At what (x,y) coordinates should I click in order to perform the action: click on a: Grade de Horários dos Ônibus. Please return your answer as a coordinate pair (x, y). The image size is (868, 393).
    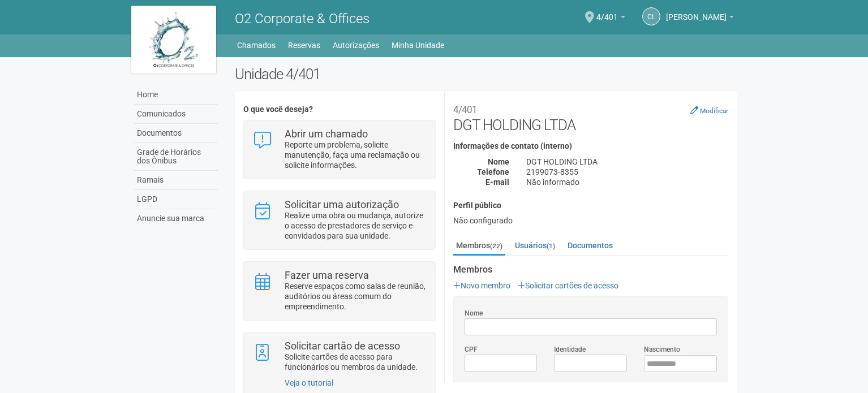
    Looking at the image, I should click on (176, 157).